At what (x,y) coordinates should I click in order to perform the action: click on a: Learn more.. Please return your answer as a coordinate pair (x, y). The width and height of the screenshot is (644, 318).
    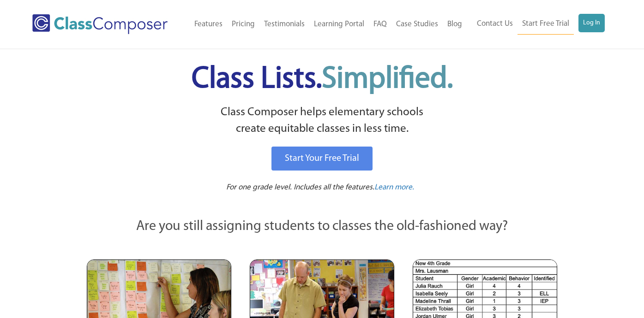
    Looking at the image, I should click on (395, 188).